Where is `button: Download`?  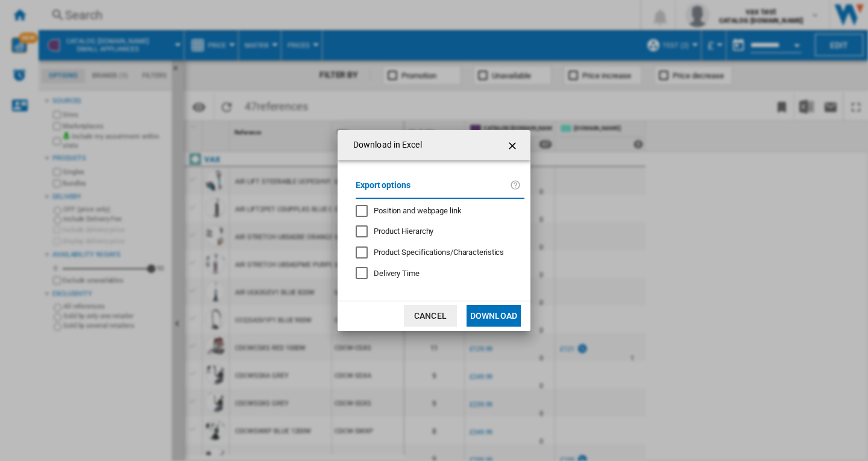 button: Download is located at coordinates (494, 316).